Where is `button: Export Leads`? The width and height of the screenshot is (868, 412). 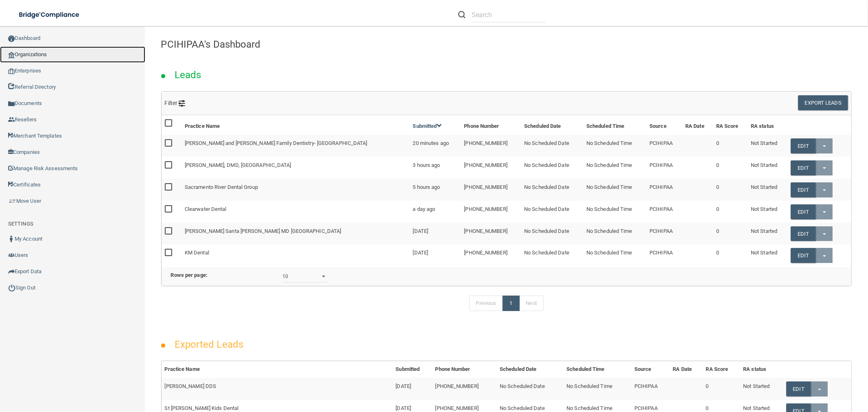 button: Export Leads is located at coordinates (823, 103).